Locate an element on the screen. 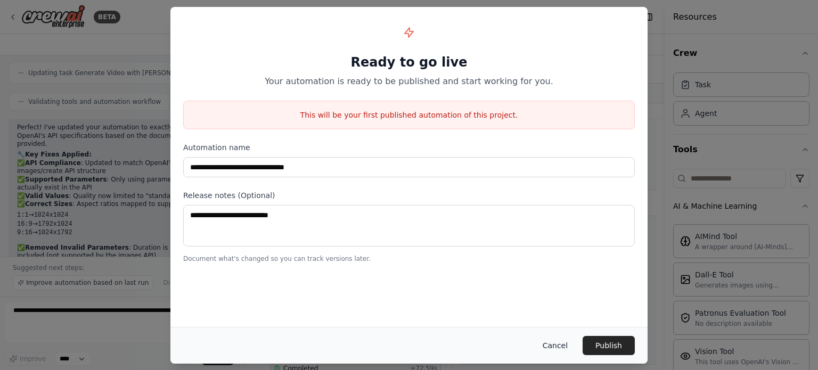 The height and width of the screenshot is (370, 818). button: Publish is located at coordinates (608, 345).